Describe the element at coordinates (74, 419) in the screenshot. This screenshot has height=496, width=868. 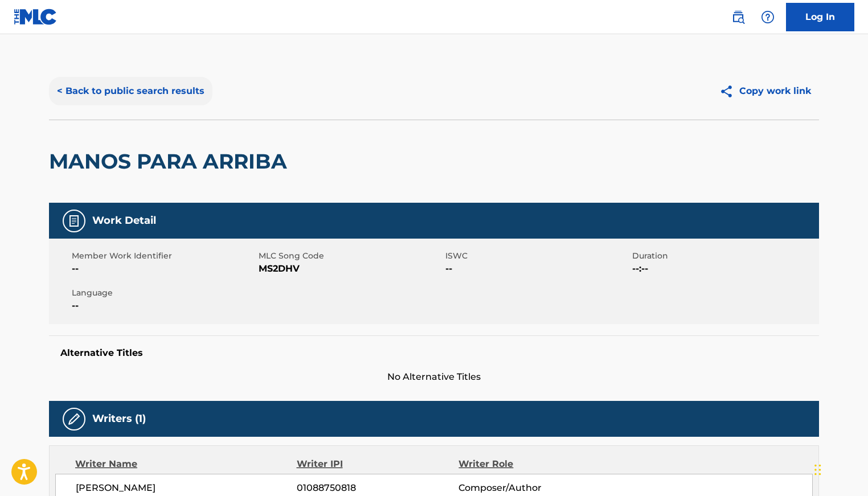
I see `img: Writers` at that location.